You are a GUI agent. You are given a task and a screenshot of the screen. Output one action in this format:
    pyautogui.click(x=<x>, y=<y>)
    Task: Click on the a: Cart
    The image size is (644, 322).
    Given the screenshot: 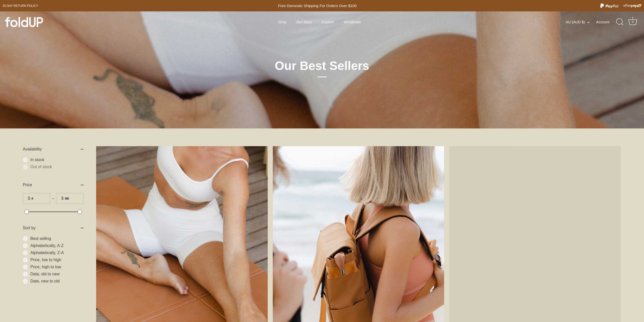 What is the action you would take?
    pyautogui.click(x=633, y=22)
    